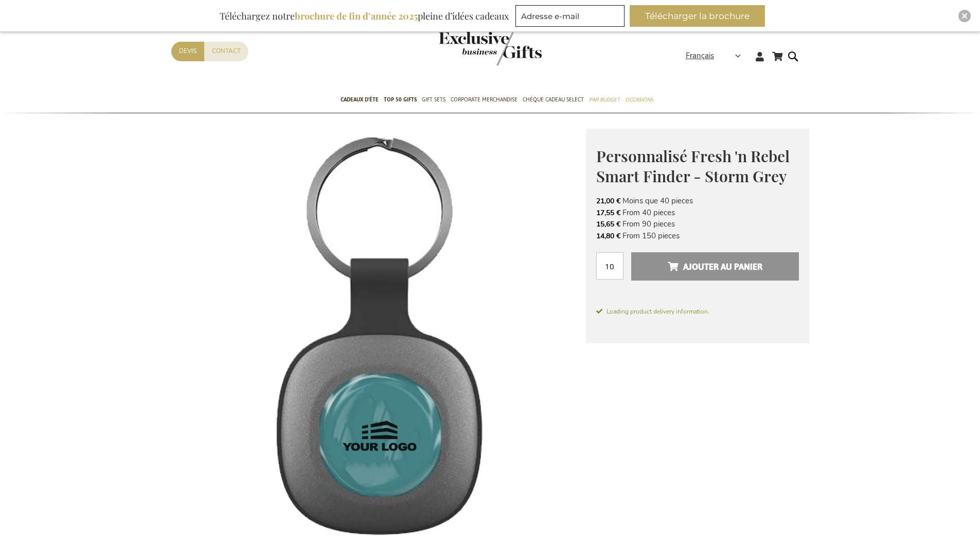  Describe the element at coordinates (364, 16) in the screenshot. I see `div: Téléchargez notre pleine d’idées cadeaux` at that location.